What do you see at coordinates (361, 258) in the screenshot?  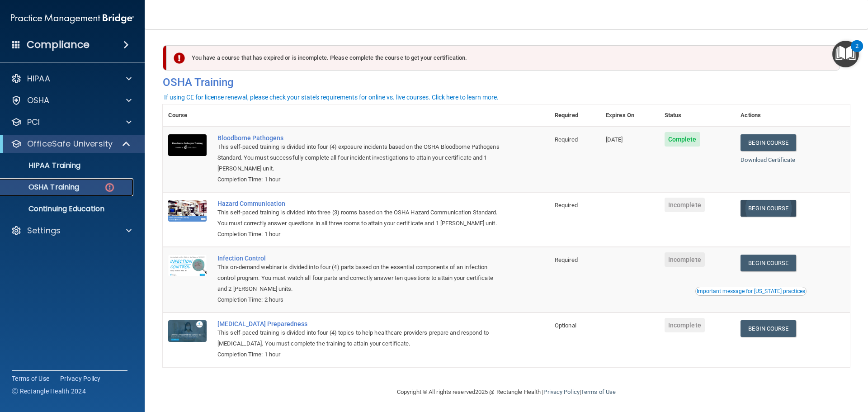 I see `div: Infection Control` at bounding box center [361, 258].